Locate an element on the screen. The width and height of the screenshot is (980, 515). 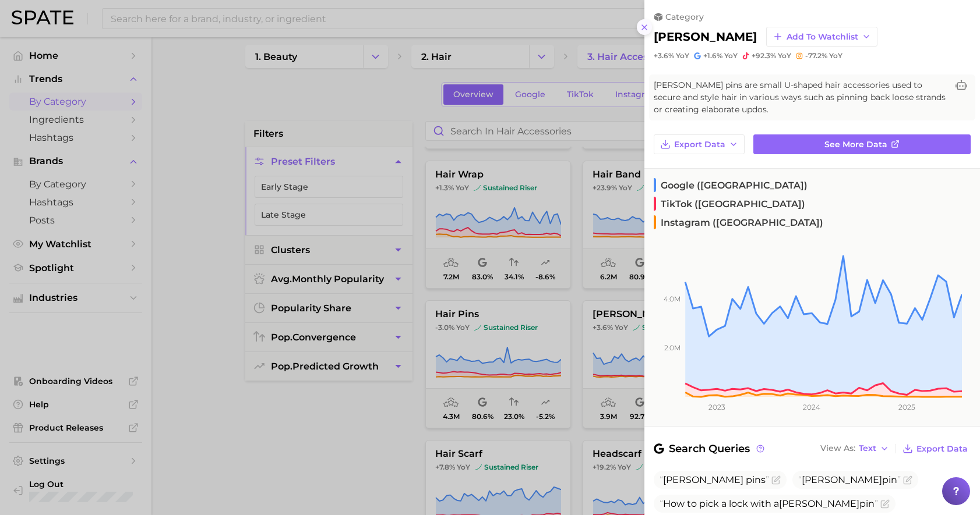
tspan: 2024 is located at coordinates (812, 407).